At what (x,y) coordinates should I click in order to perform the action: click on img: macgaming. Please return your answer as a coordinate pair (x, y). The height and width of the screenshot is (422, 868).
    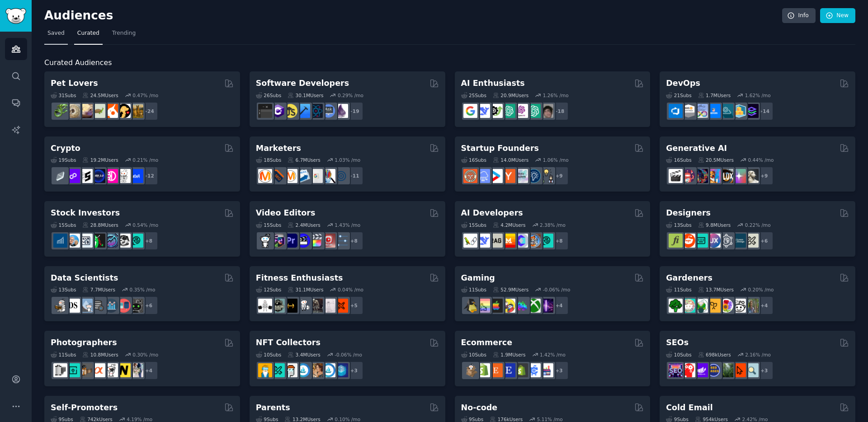
    Looking at the image, I should click on (495, 305).